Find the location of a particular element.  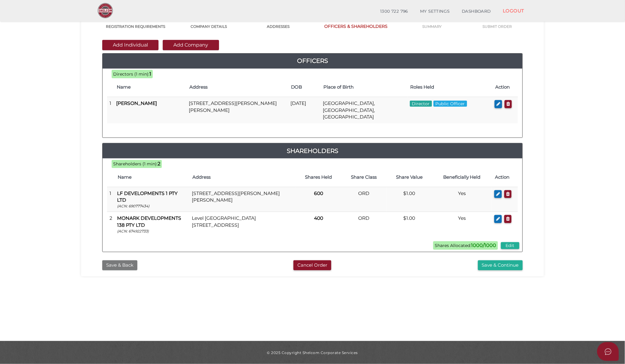

p: (ACN: 690777434) is located at coordinates (152, 206).